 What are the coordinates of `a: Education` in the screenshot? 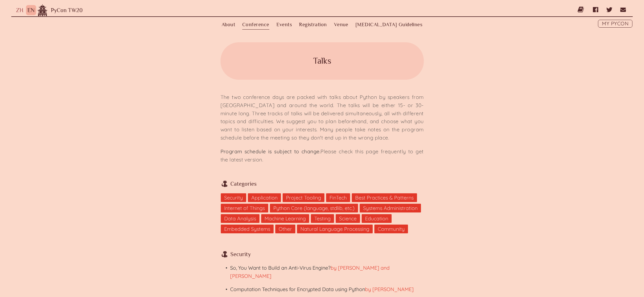 It's located at (377, 219).